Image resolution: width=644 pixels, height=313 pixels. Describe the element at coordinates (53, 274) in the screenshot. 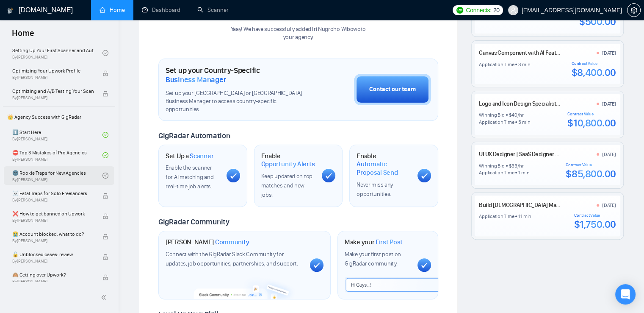

I see `span: 🙈 Getting over Upwork?` at that location.